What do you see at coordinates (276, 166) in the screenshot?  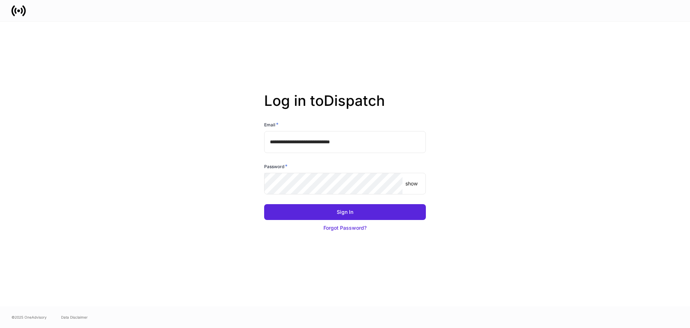 I see `h6: Password` at bounding box center [276, 166].